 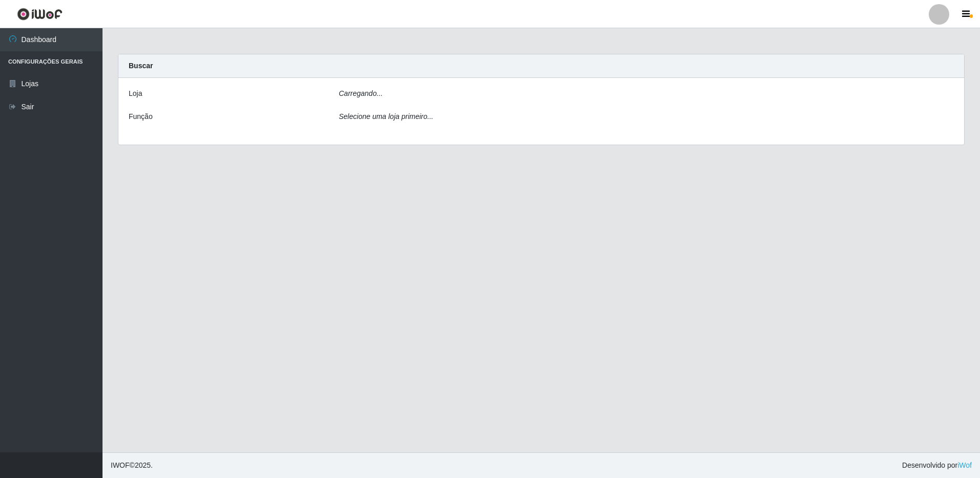 I want to click on a: iWof, so click(x=965, y=466).